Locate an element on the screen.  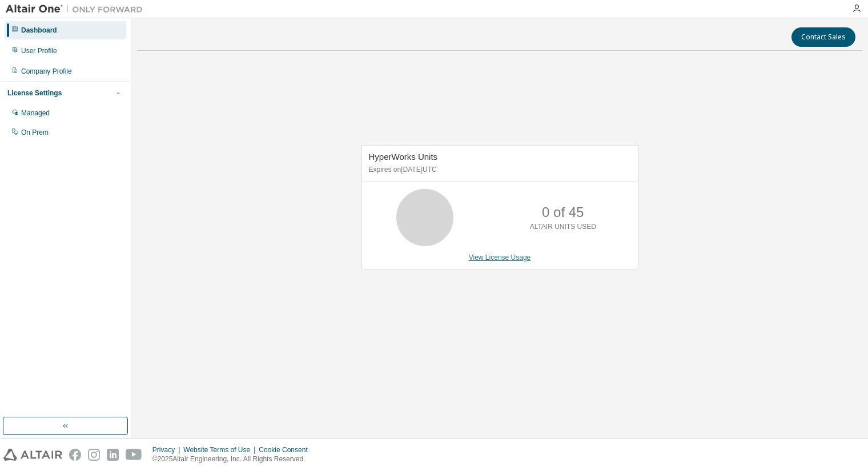
img: facebook.svg is located at coordinates (75, 454).